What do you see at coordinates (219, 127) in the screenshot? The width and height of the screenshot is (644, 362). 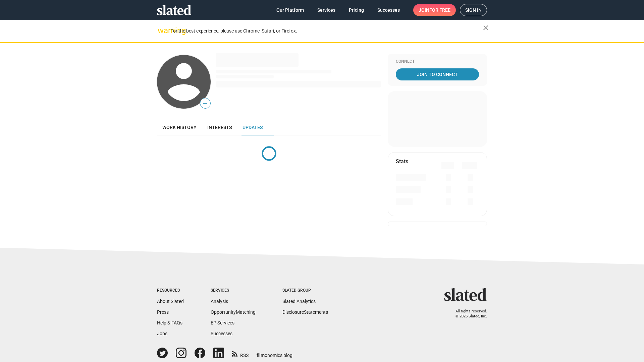 I see `a: Interests` at bounding box center [219, 127].